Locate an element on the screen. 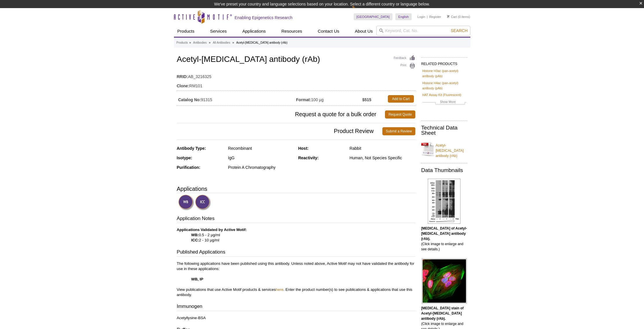 The image size is (644, 329). b: Applications Validated by Active Motif: is located at coordinates (212, 230).